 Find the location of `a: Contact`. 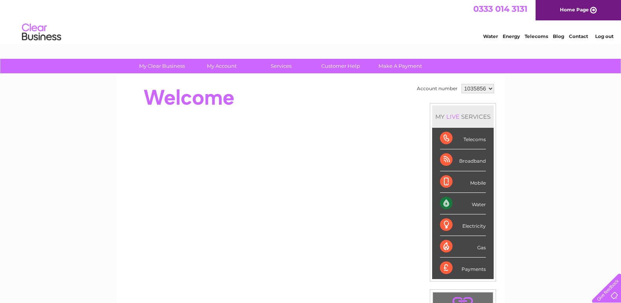

a: Contact is located at coordinates (579, 36).